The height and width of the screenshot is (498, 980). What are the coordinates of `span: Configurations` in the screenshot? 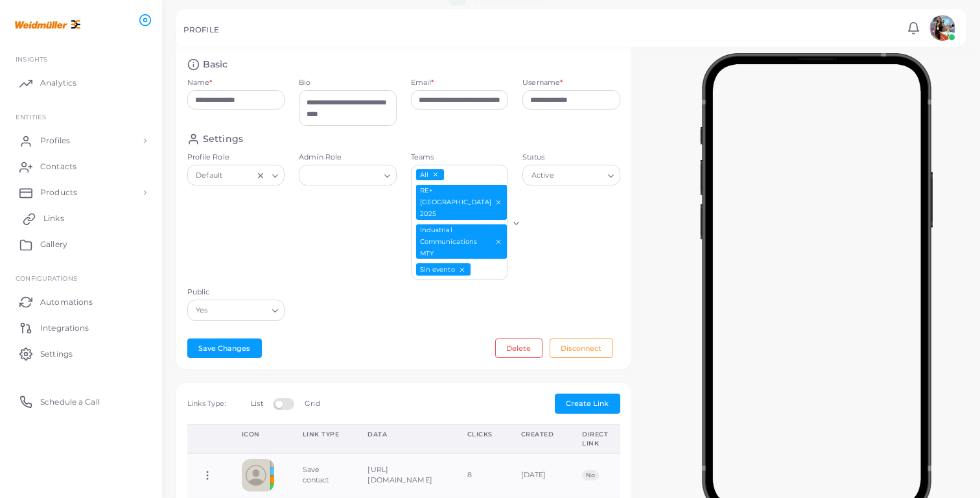 It's located at (46, 278).